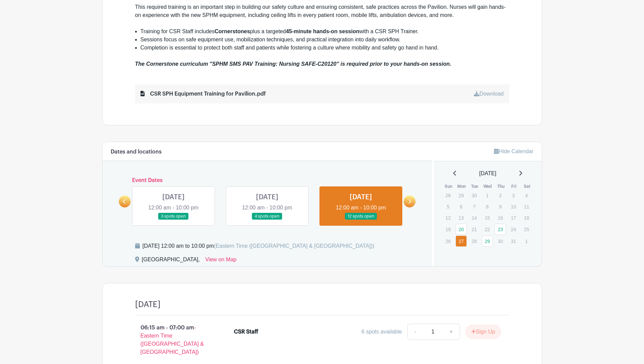 The image size is (644, 364). What do you see at coordinates (462, 187) in the screenshot?
I see `th: Mon` at bounding box center [462, 187].